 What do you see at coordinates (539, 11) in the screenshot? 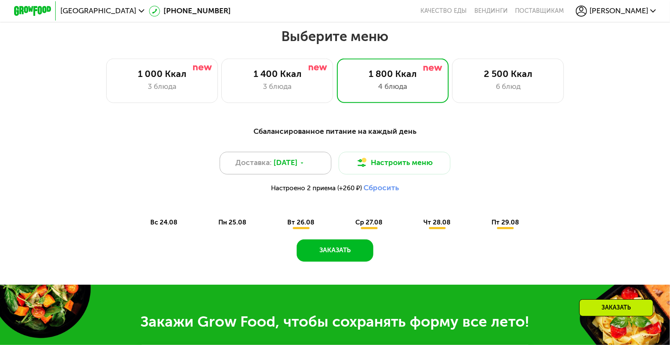
I see `div: поставщикам` at bounding box center [539, 11].